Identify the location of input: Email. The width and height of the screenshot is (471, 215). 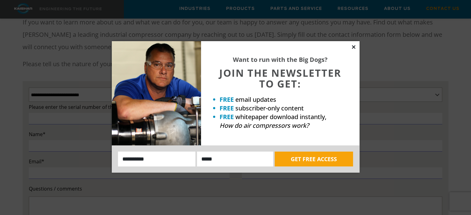
(235, 159).